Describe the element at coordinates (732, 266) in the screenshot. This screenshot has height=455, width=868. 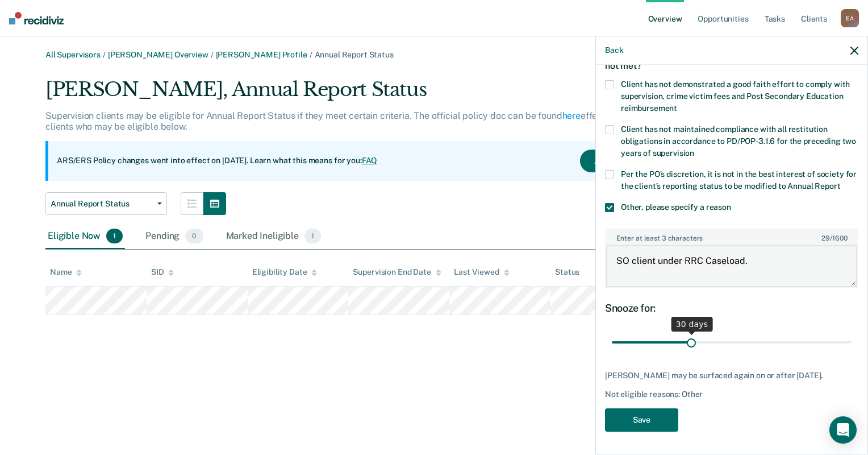
I see `textarea: SO client under RRC Caseload.` at that location.